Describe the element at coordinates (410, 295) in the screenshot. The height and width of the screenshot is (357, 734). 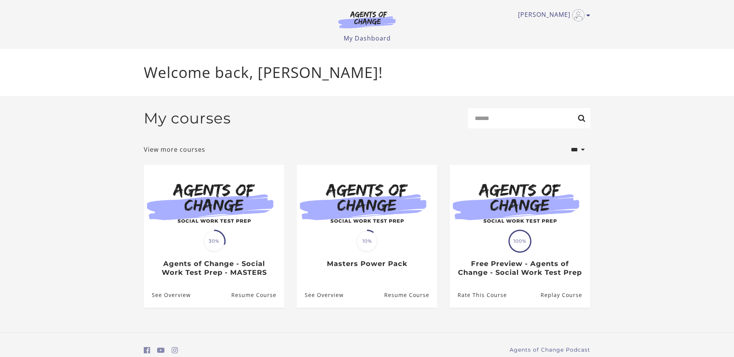
I see `a: Masters Power Pack: Resume Course` at that location.